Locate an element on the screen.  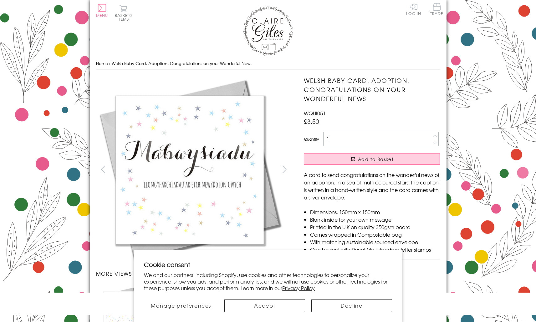
p: A card to send congratulations on the wonderful news of an adoption. In a sea of multi-coloured s... is located at coordinates (372, 186).